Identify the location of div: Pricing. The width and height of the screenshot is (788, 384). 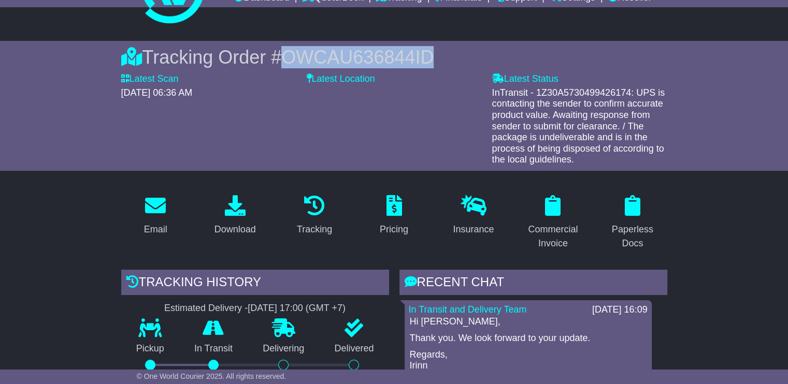
(394, 230).